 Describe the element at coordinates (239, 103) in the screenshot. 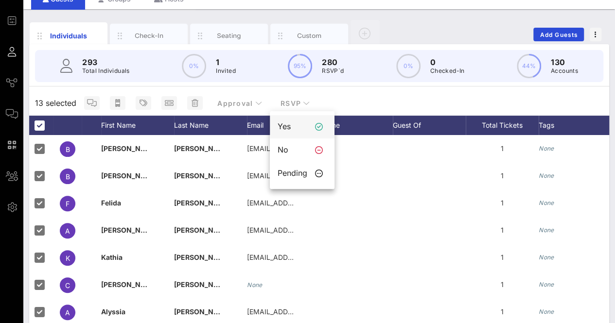

I see `button: Approval` at that location.